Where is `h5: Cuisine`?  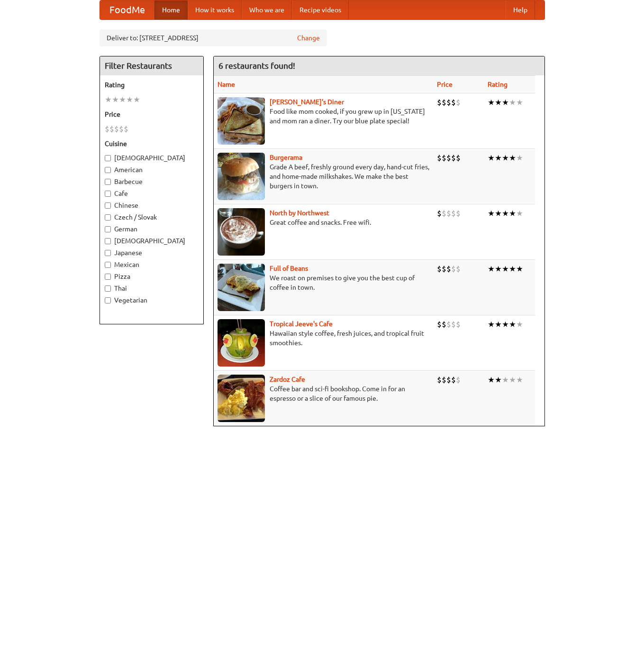 h5: Cuisine is located at coordinates (152, 144).